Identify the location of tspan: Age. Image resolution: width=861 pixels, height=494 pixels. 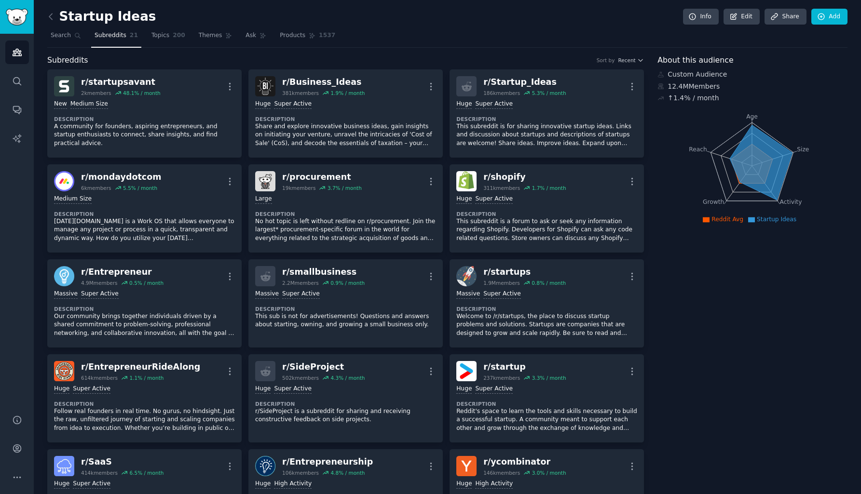
(752, 117).